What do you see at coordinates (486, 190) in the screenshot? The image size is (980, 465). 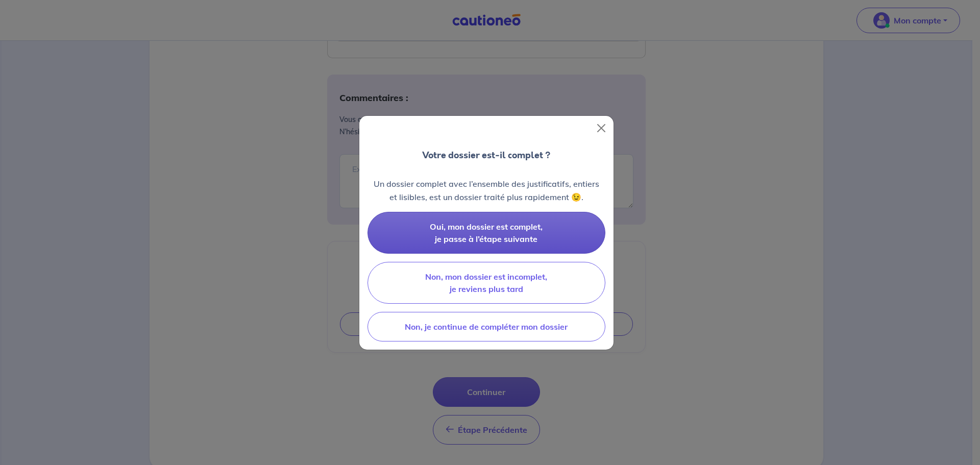 I see `p: Un dossier complet avec l’ensemble des justificatifs, entiers et lisibles, est un dossier traité ...` at bounding box center [486, 190].